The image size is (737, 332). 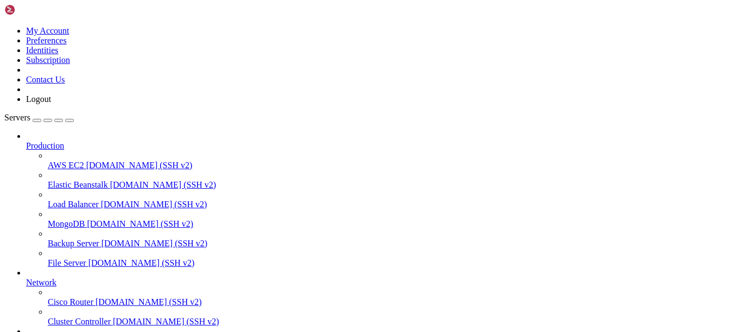 I want to click on a: Contact Us, so click(x=46, y=79).